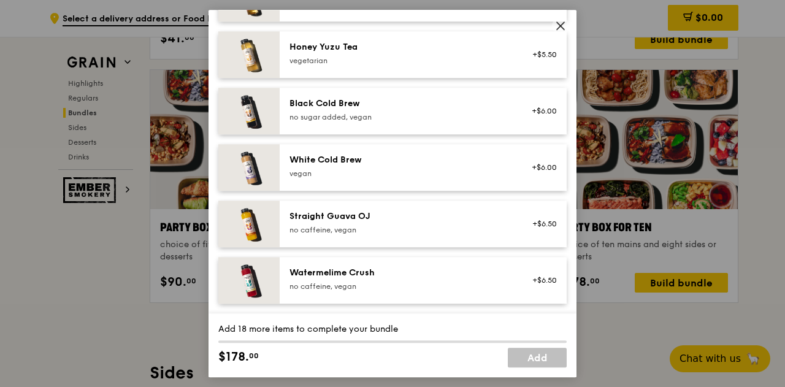 Image resolution: width=785 pixels, height=387 pixels. I want to click on div: vegan, so click(399, 174).